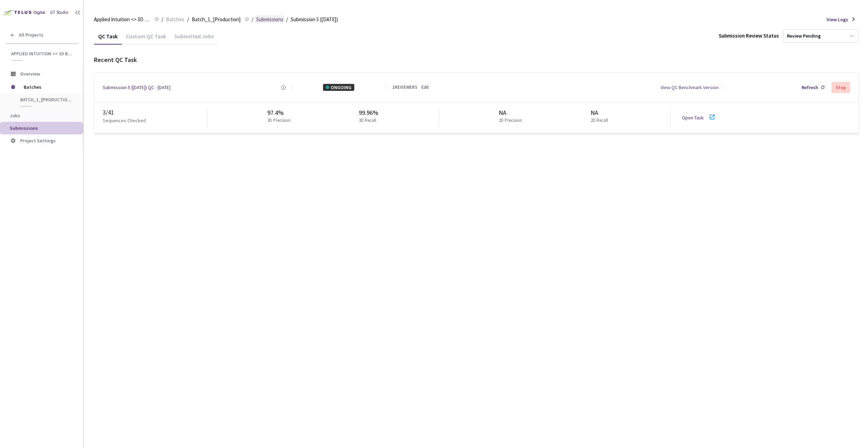 Image resolution: width=868 pixels, height=448 pixels. What do you see at coordinates (155, 112) in the screenshot?
I see `div: 3 / 41` at bounding box center [155, 112].